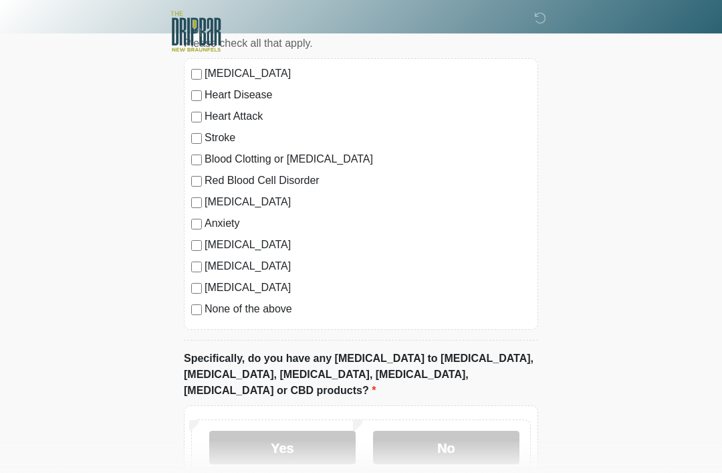 This screenshot has width=722, height=473. What do you see at coordinates (368, 138) in the screenshot?
I see `label: Stroke` at bounding box center [368, 138].